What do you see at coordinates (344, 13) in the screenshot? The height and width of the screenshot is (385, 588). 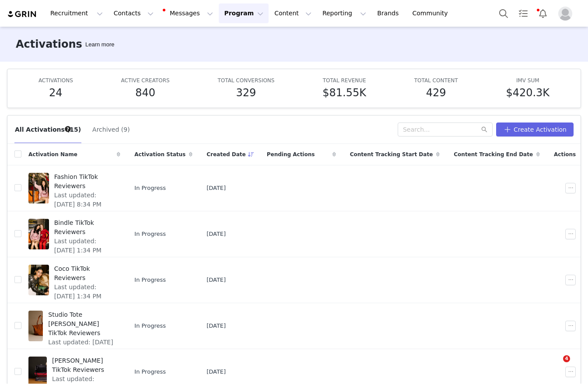 I see `button: Reporting` at bounding box center [344, 13].